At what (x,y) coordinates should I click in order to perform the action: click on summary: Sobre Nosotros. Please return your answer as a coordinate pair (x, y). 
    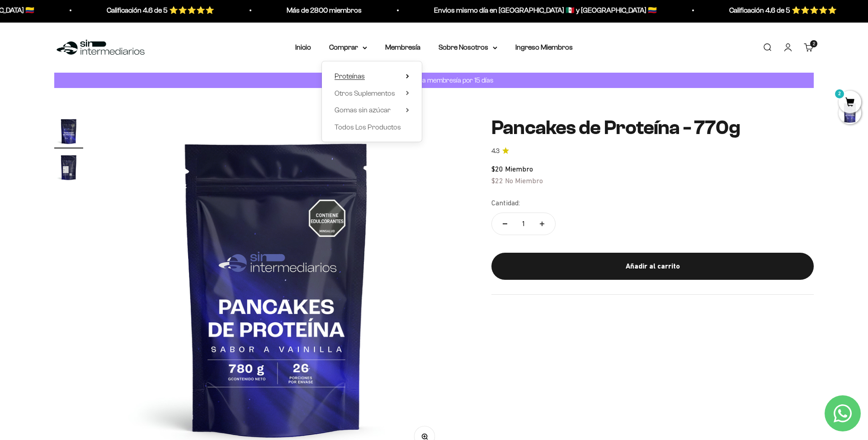
    Looking at the image, I should click on (468, 48).